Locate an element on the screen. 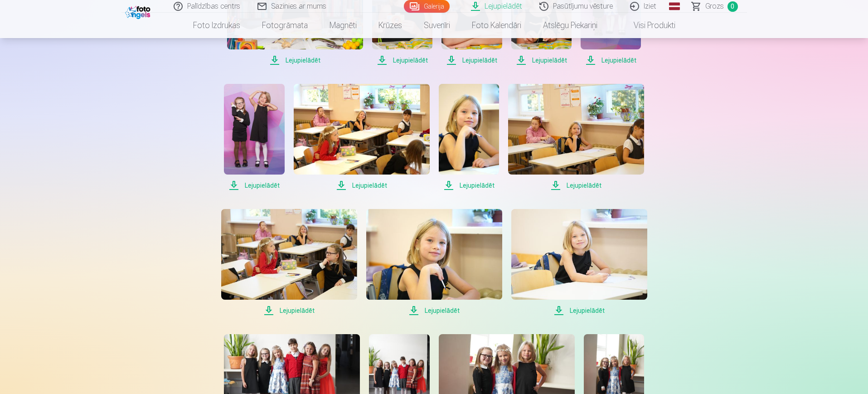 This screenshot has width=868, height=394. a: Magnēti is located at coordinates (344, 25).